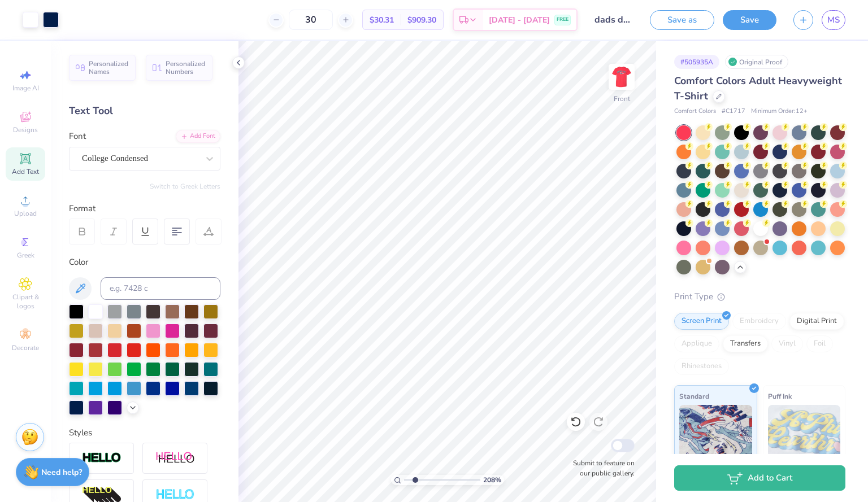 Image resolution: width=868 pixels, height=502 pixels. What do you see at coordinates (175, 495) in the screenshot?
I see `img: Negative Space` at bounding box center [175, 495].